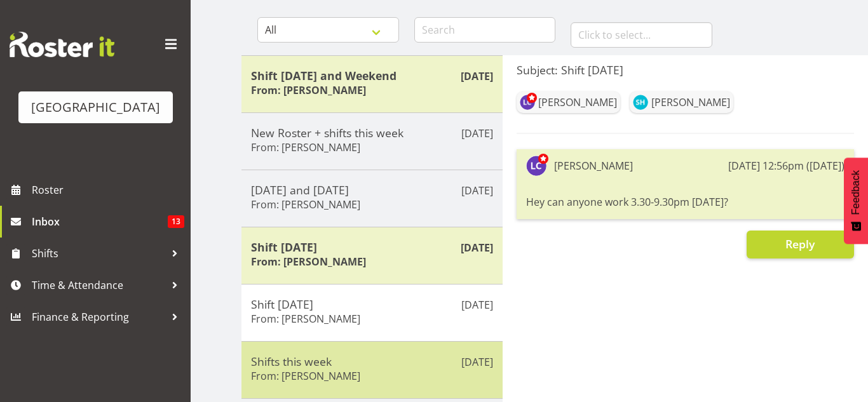 The image size is (868, 402). I want to click on img: Rosterit website logo, so click(62, 44).